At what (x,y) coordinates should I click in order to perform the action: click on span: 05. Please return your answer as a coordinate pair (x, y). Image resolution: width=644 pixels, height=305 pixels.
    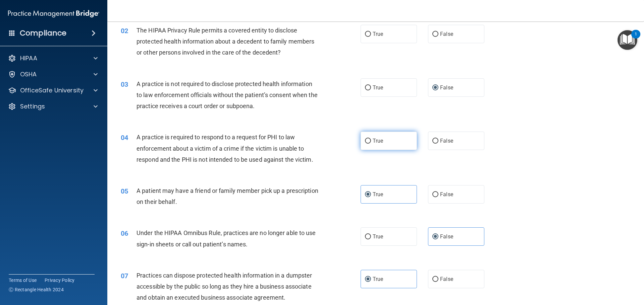
    Looking at the image, I should click on (124, 191).